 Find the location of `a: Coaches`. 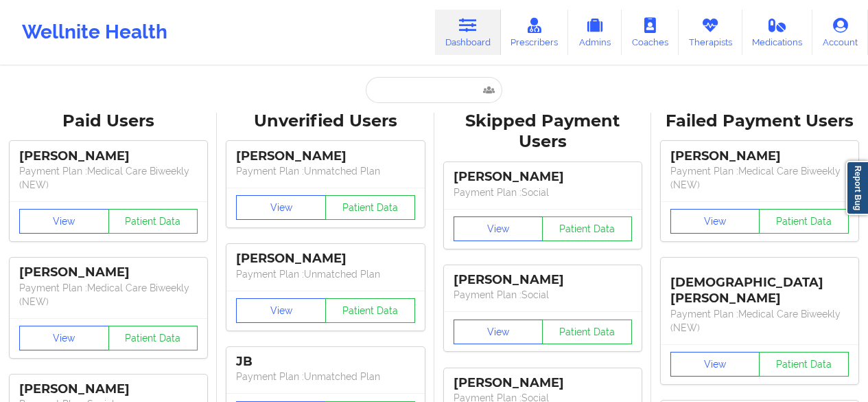

a: Coaches is located at coordinates (650, 32).